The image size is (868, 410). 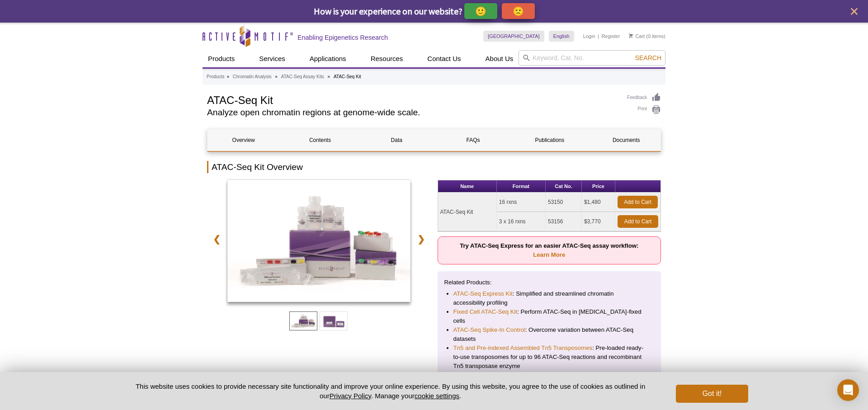 What do you see at coordinates (636, 36) in the screenshot?
I see `a: Cart` at bounding box center [636, 36].